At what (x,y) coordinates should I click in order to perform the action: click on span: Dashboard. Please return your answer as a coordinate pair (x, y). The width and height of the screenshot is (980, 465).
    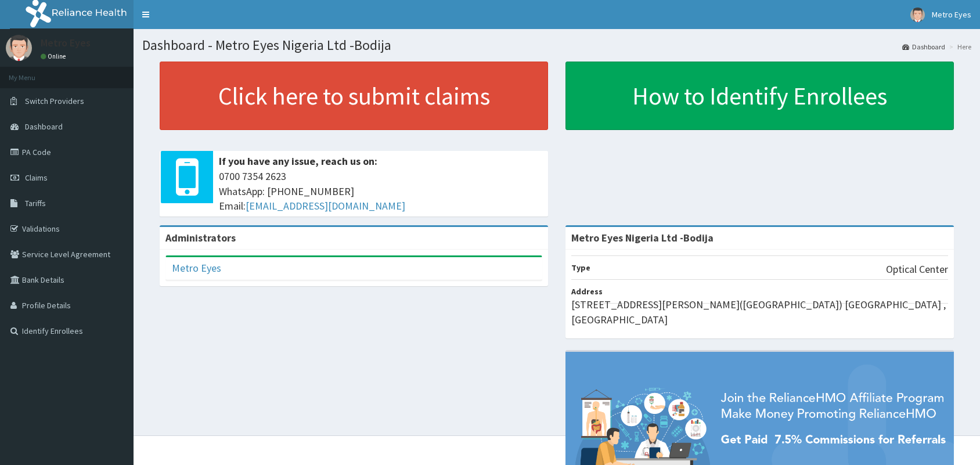
    Looking at the image, I should click on (44, 127).